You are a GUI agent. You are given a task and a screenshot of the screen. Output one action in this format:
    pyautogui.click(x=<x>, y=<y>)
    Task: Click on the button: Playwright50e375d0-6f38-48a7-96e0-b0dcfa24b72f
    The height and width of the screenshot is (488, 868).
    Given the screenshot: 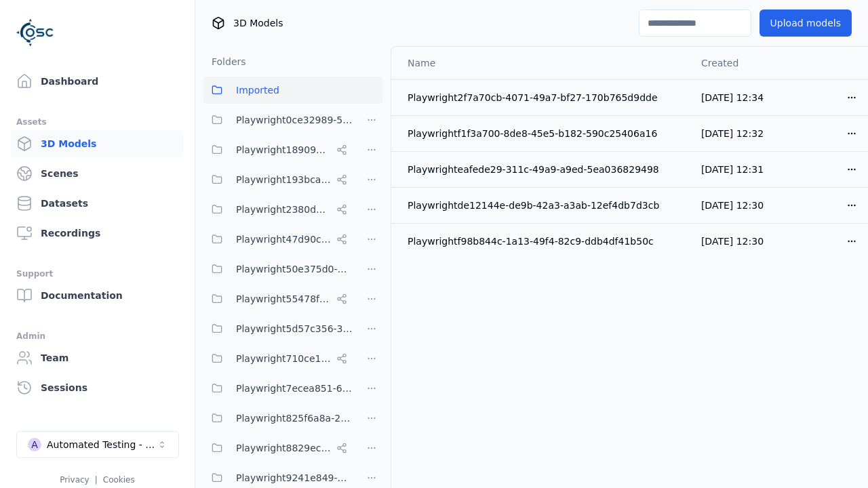 What is the action you would take?
    pyautogui.click(x=278, y=269)
    